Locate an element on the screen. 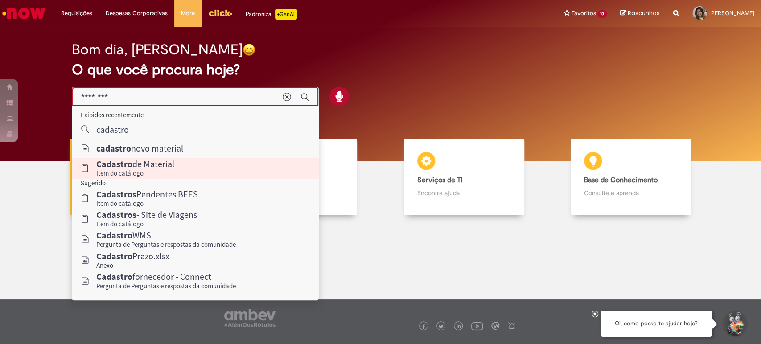 This screenshot has width=761, height=344. a: Serviços de TI Encontre ajuda is located at coordinates (464, 177).